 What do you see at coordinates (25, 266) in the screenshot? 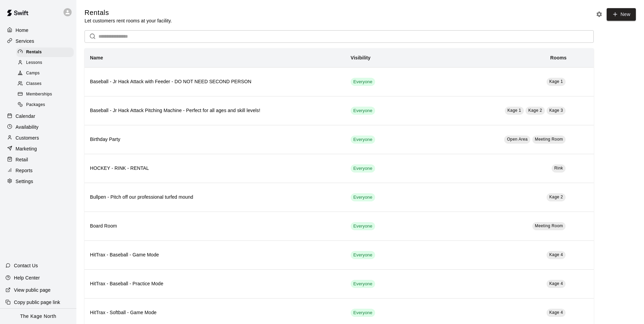
I see `p: Contact Us` at bounding box center [25, 266].